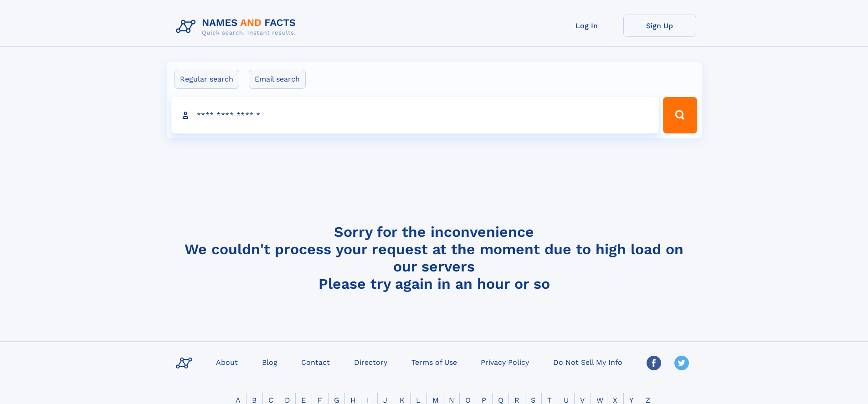 Image resolution: width=868 pixels, height=404 pixels. Describe the element at coordinates (505, 361) in the screenshot. I see `a: Privacy Policy` at that location.